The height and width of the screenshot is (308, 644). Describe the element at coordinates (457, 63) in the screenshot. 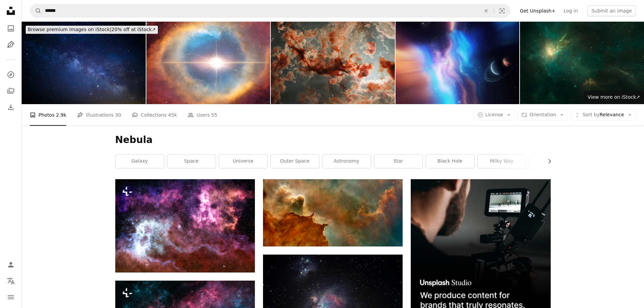

I see `img: Flying in outer space through aurora. Planets and stars seen on the bakcground` at that location.